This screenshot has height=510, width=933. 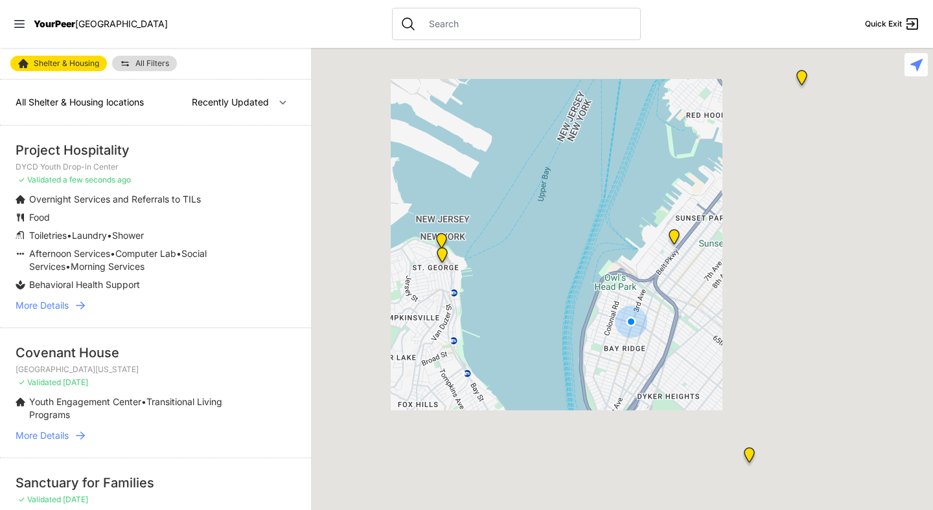 I want to click on p: DYCD Youth Drop-in Center, so click(x=155, y=167).